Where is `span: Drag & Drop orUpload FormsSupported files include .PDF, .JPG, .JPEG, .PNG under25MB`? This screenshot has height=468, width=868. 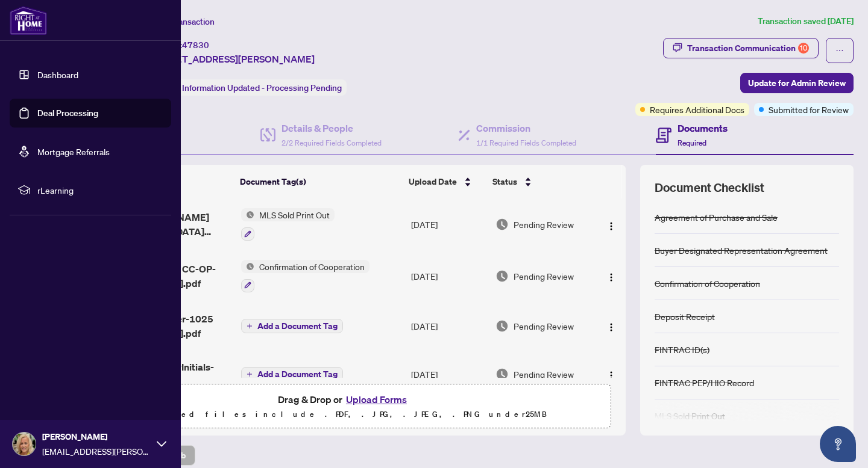
span: Drag & Drop orUpload FormsSupported files include .PDF, .JPG, .JPEG, .PNG under25MB is located at coordinates (344, 407).